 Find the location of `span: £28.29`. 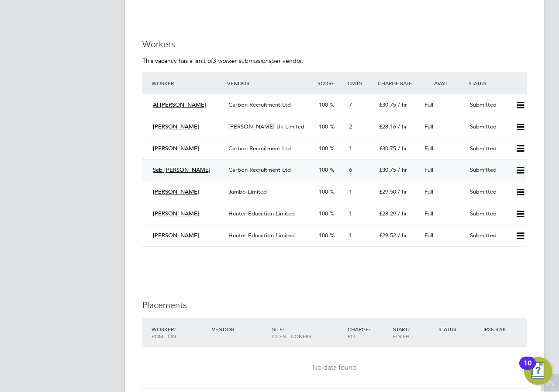

span: £28.29 is located at coordinates (387, 213).